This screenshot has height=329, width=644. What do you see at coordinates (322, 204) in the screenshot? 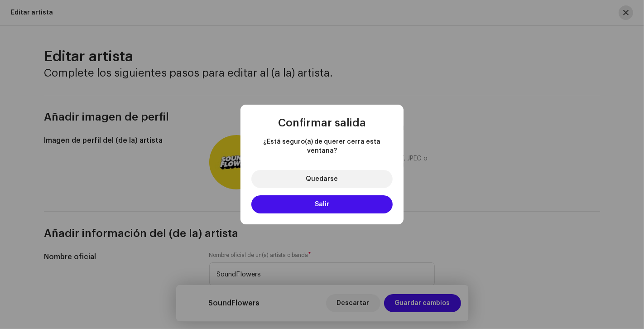
I see `span: Salir` at bounding box center [322, 204].